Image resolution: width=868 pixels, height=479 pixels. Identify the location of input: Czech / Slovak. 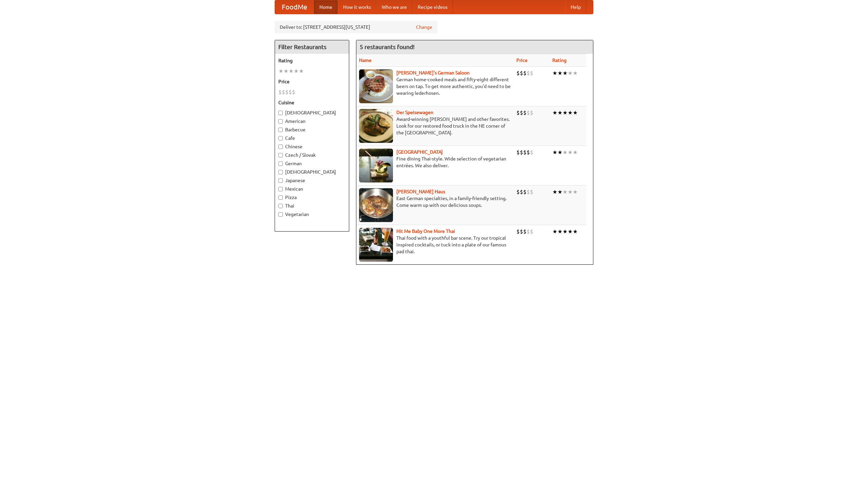
(280, 155).